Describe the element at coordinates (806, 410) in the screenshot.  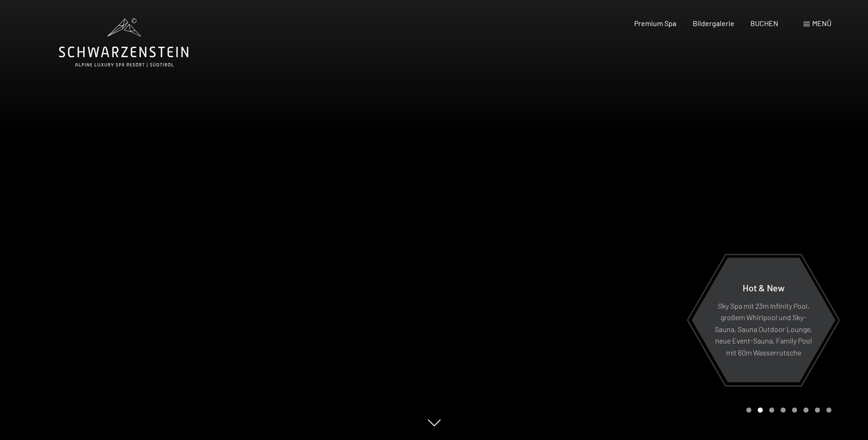
I see `div: Carousel Page 6` at that location.